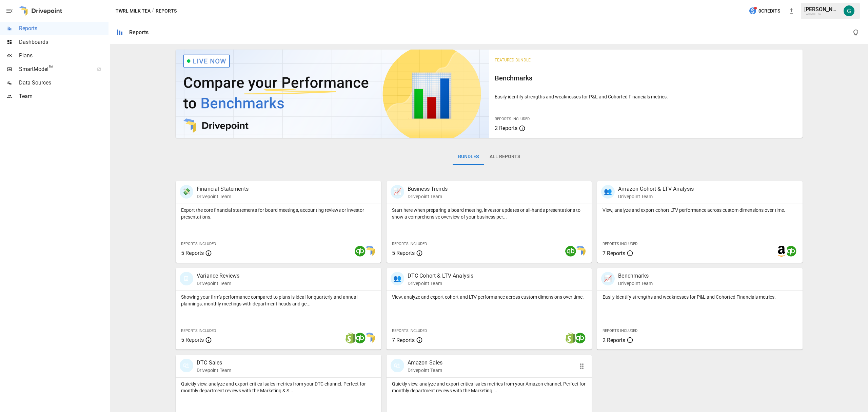  Describe the element at coordinates (822, 14) in the screenshot. I see `div: Twrl Milk Tea` at that location.